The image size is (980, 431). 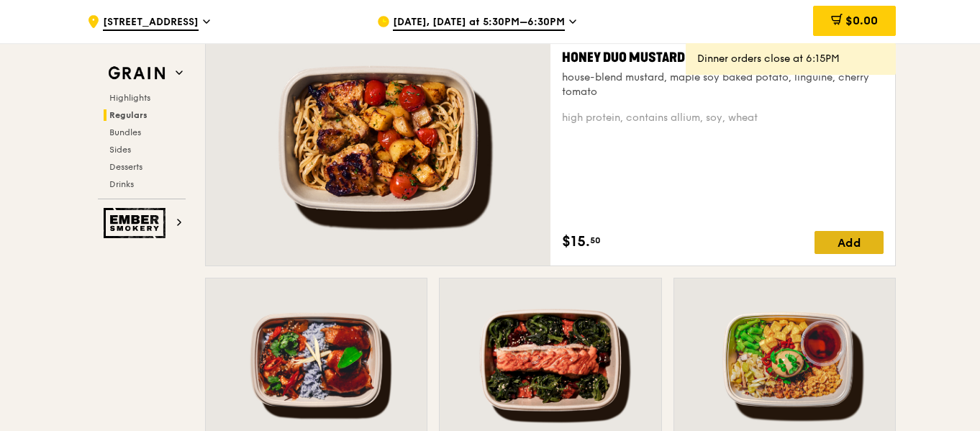 I want to click on div: high protein, contains allium, soy, wheat, so click(x=723, y=118).